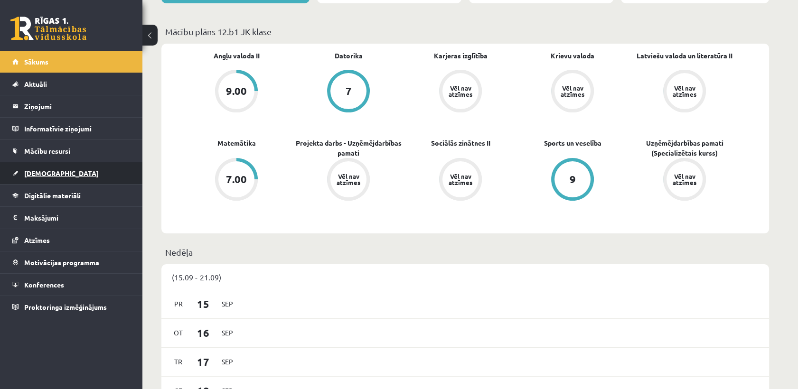 The height and width of the screenshot is (389, 798). What do you see at coordinates (71, 218) in the screenshot?
I see `a: Maksājumi` at bounding box center [71, 218].